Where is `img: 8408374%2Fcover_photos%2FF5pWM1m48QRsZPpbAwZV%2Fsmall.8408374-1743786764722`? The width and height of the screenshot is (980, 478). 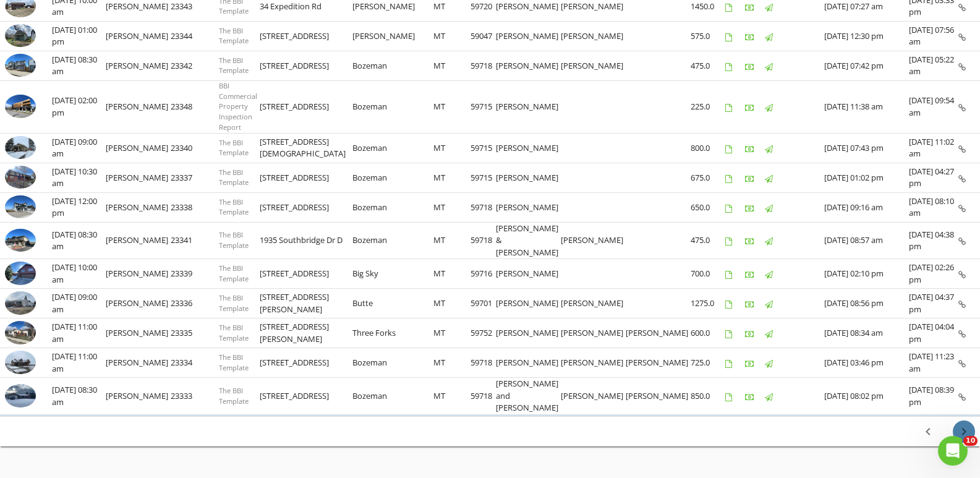
img: 8408374%2Fcover_photos%2FF5pWM1m48QRsZPpbAwZV%2Fsmall.8408374-1743786764722 is located at coordinates (20, 333).